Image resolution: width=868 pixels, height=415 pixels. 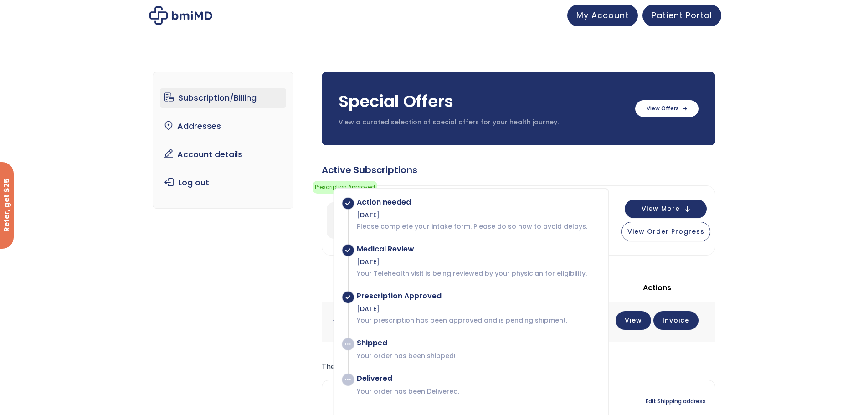 What do you see at coordinates (223, 98) in the screenshot?
I see `a: Subscription/Billing` at bounding box center [223, 98].